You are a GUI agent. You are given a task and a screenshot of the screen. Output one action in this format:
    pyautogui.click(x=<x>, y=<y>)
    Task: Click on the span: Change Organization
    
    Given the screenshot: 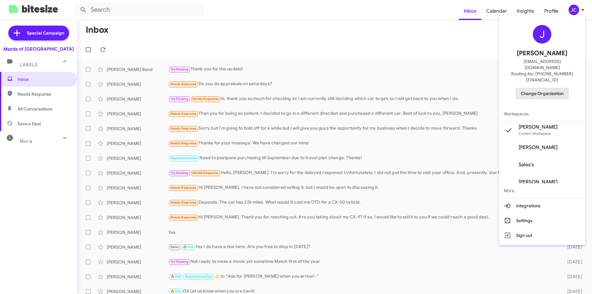 What is the action you would take?
    pyautogui.click(x=542, y=93)
    